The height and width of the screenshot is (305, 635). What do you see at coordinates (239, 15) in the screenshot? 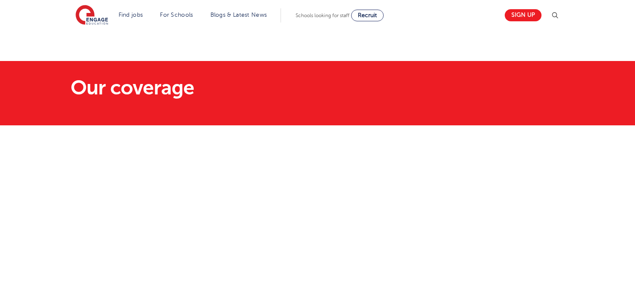
I see `a: Blogs & Latest News` at bounding box center [239, 15].